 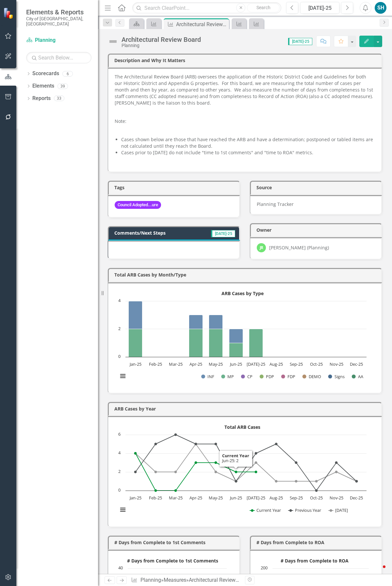 What do you see at coordinates (236, 472) in the screenshot?
I see `path: Jun-25, 2. Current Year.` at bounding box center [236, 472].